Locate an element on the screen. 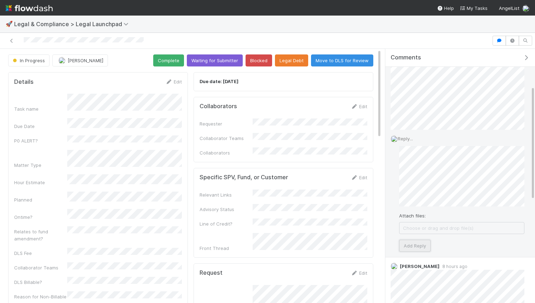 The image size is (535, 303). div: Advisory Status is located at coordinates (226, 209).